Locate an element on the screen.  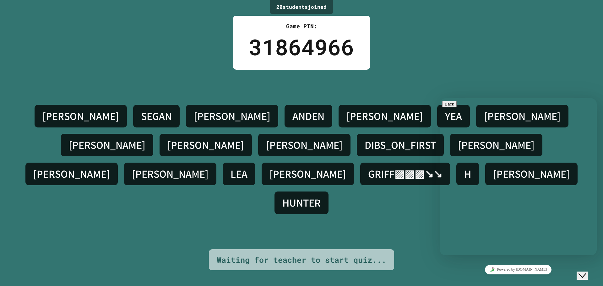
div: Game PIN: is located at coordinates (301, 26).